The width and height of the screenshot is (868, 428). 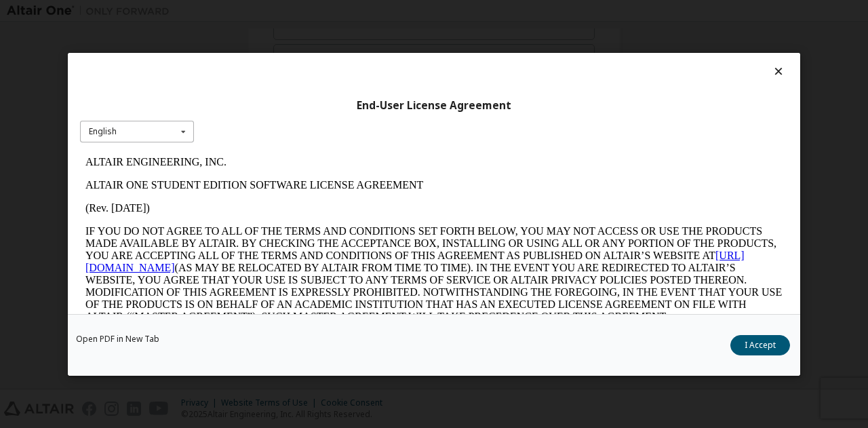 I want to click on p: ALTAIR ONE STUDENT EDITION SOFTWARE LICENSE AGREEMENT, so click(x=354, y=35).